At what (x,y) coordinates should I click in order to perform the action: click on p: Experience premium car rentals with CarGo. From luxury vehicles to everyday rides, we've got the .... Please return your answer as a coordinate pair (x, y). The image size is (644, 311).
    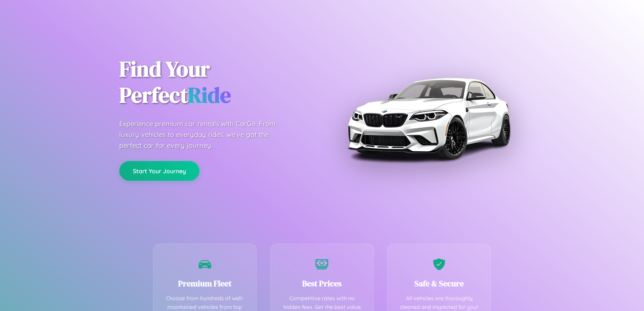
    Looking at the image, I should click on (204, 135).